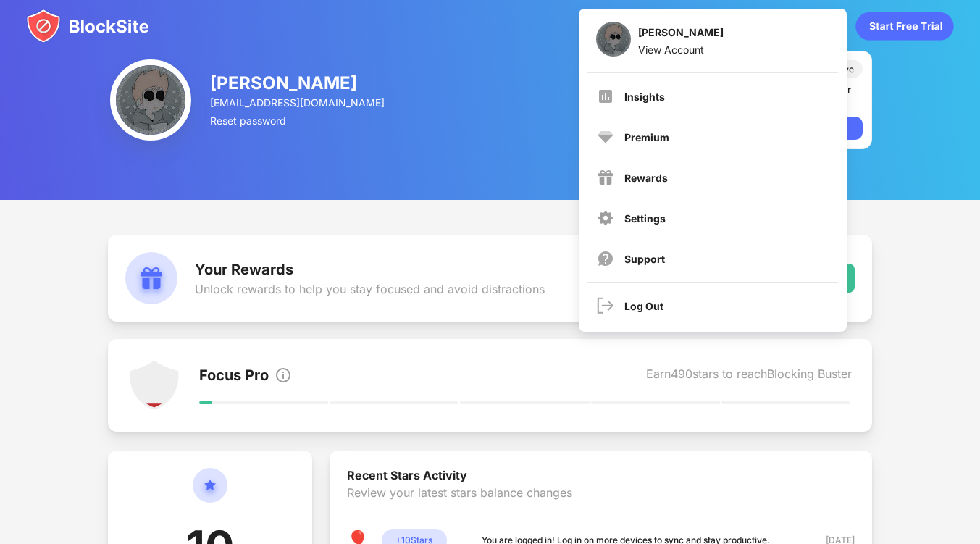  What do you see at coordinates (606, 218) in the screenshot?
I see `img: menu-settings.svg` at bounding box center [606, 218].